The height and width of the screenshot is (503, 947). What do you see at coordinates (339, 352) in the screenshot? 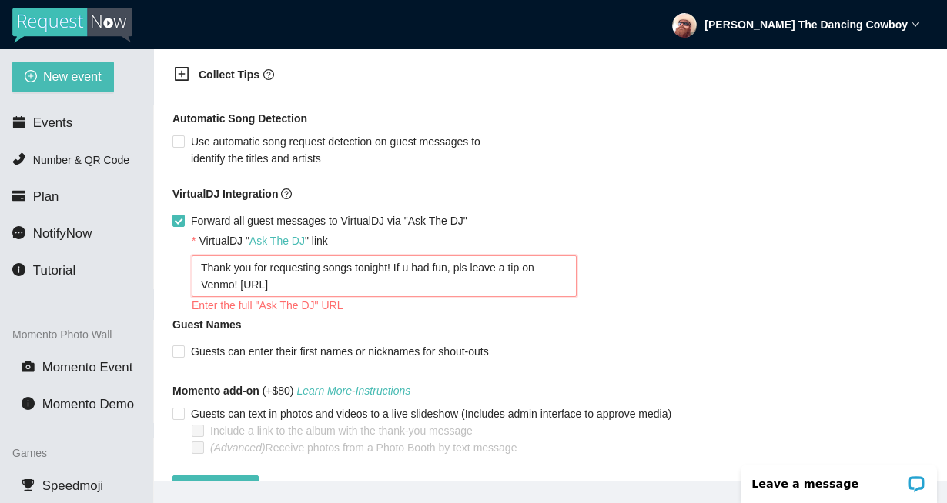
I see `span: Guests can enter their first names or nicknames for shout-outs` at bounding box center [339, 352].